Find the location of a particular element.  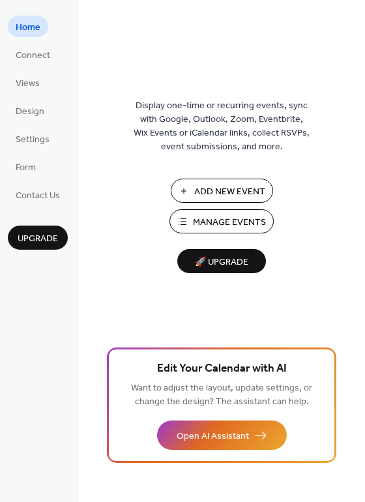

span: Edit Your Calendar with AI is located at coordinates (222, 369).